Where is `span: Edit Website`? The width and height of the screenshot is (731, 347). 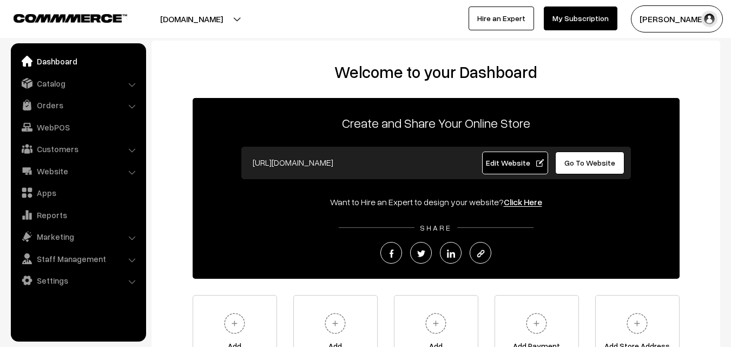 span: Edit Website is located at coordinates (514, 162).